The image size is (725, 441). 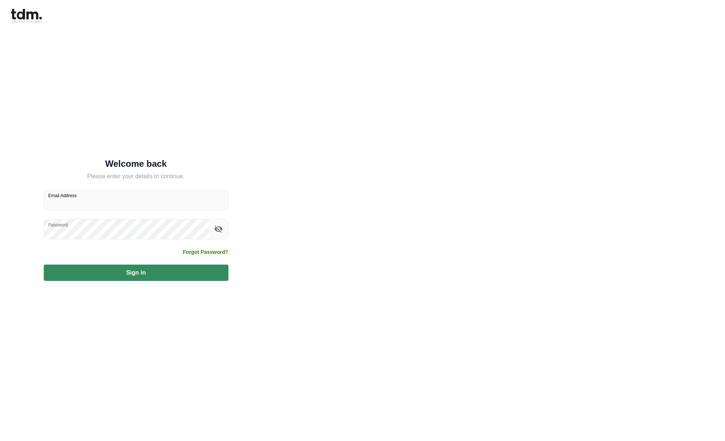 What do you see at coordinates (136, 177) in the screenshot?
I see `h5: Please enter your details to continue.` at bounding box center [136, 177].